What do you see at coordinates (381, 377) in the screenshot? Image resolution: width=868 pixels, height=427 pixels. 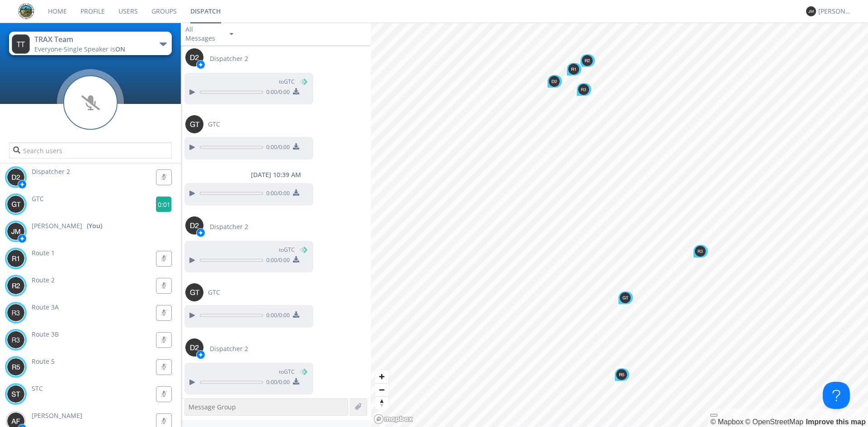 I see `span: Zoom in` at bounding box center [381, 377].